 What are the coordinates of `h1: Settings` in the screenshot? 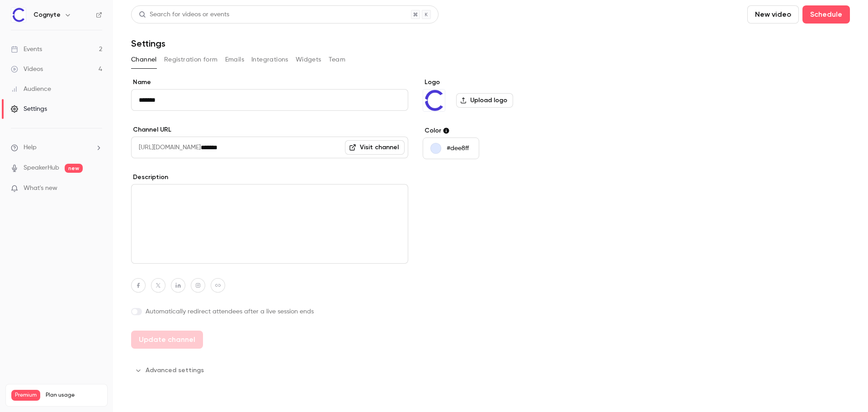 It's located at (148, 44).